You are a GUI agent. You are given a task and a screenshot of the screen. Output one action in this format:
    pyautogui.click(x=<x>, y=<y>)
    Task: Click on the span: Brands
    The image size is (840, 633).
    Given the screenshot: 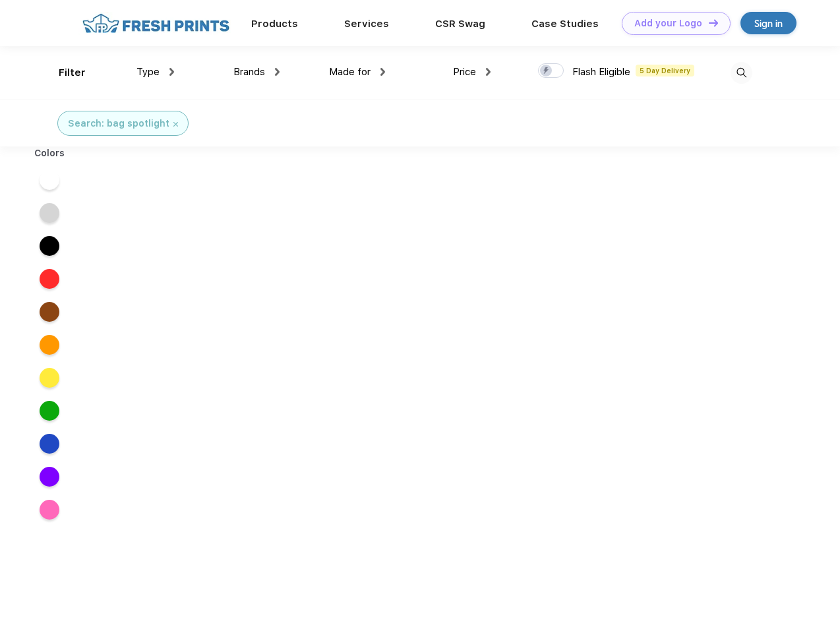 What is the action you would take?
    pyautogui.click(x=249, y=72)
    